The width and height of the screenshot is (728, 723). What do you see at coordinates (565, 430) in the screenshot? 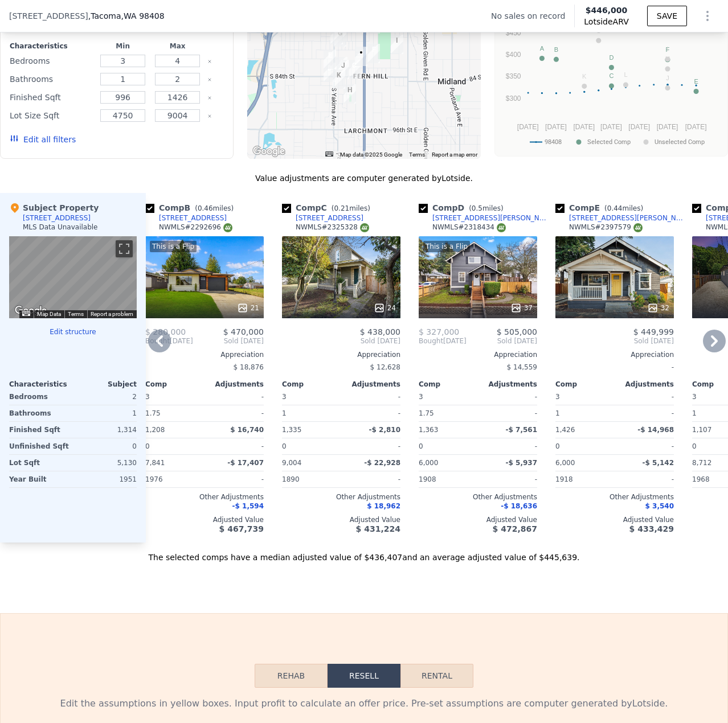
I see `span: 1,426` at bounding box center [565, 430].